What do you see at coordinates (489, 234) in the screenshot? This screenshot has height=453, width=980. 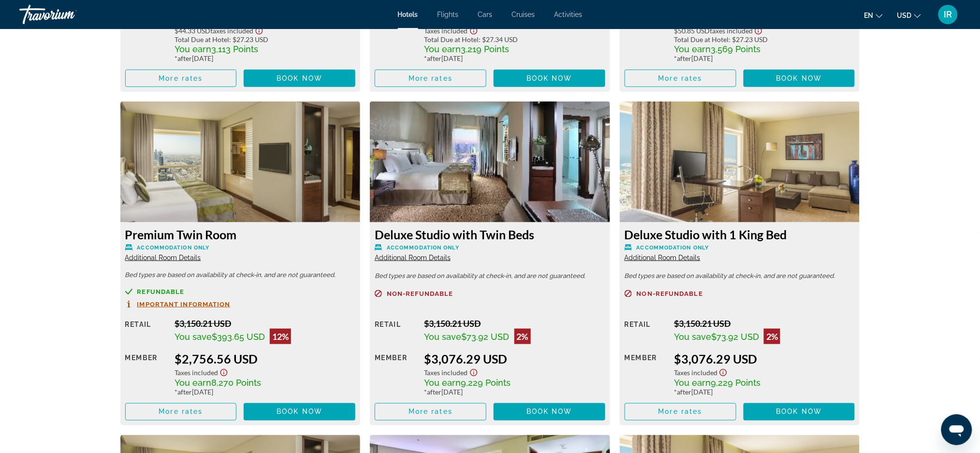 I see `h3: Deluxe Studio with Twin Beds` at bounding box center [489, 234].